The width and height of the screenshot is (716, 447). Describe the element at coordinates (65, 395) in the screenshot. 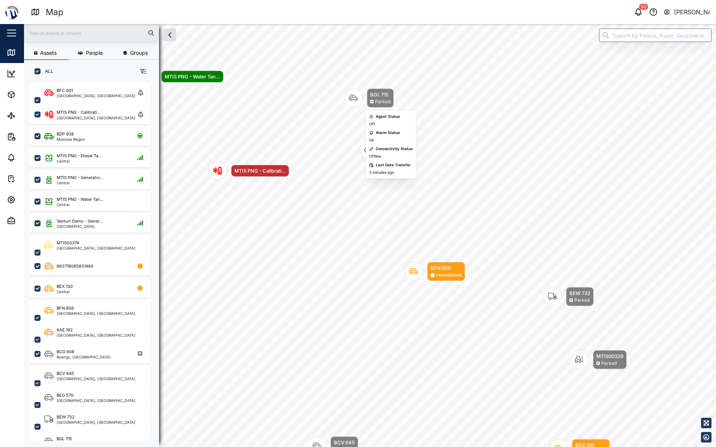

I see `div: BEG 570` at that location.